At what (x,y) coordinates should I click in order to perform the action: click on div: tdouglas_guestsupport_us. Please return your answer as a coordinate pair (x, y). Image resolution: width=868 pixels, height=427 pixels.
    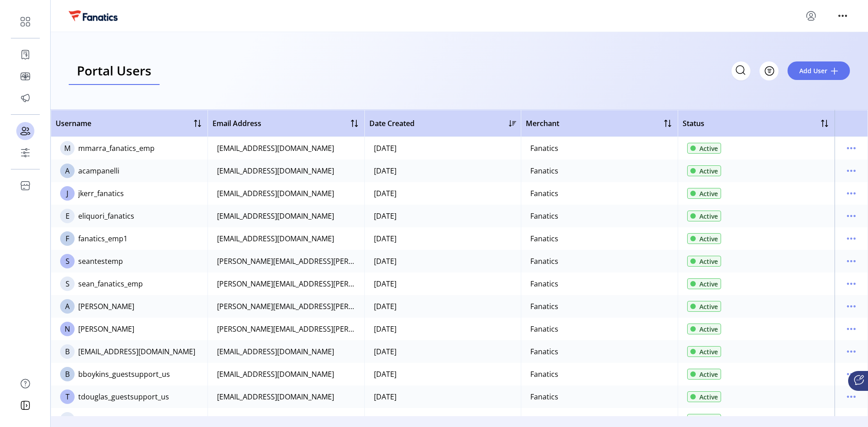
    Looking at the image, I should click on (124, 397).